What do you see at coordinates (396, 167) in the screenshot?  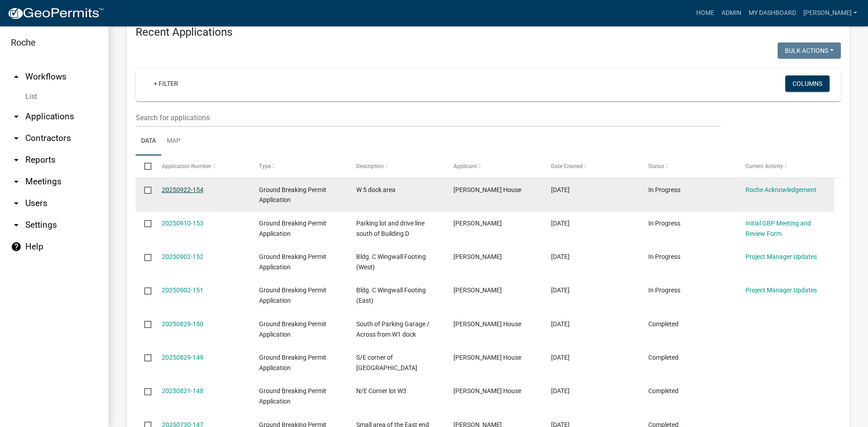 I see `datatable-header-cell: Description` at bounding box center [396, 167].